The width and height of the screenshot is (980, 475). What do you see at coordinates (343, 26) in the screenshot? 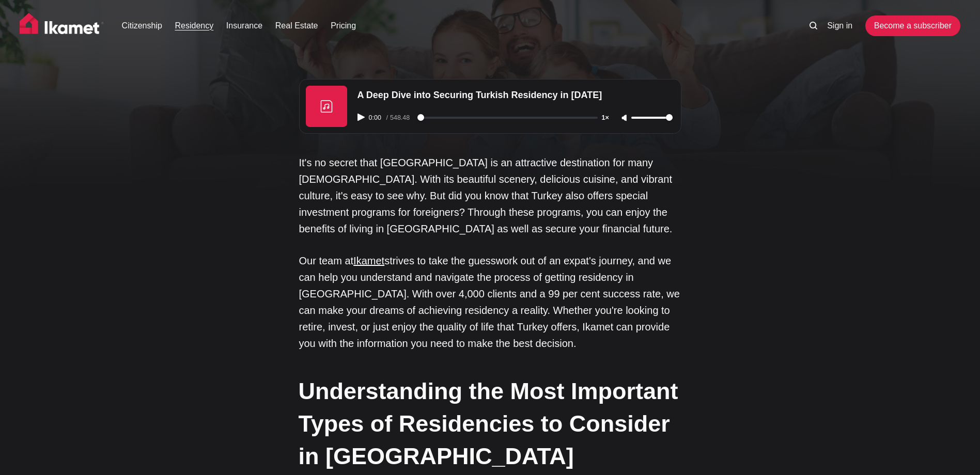
I see `a: Pricing` at bounding box center [343, 26].